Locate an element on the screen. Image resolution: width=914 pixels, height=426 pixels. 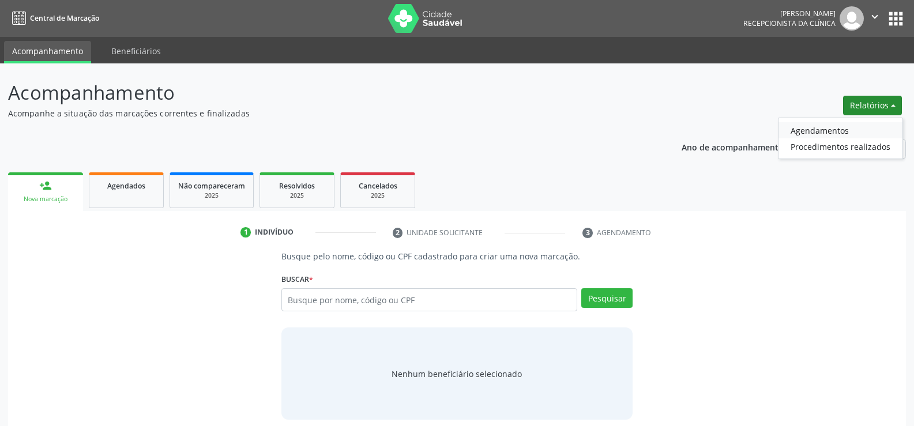
p: Acompanhamento is located at coordinates (322, 93).